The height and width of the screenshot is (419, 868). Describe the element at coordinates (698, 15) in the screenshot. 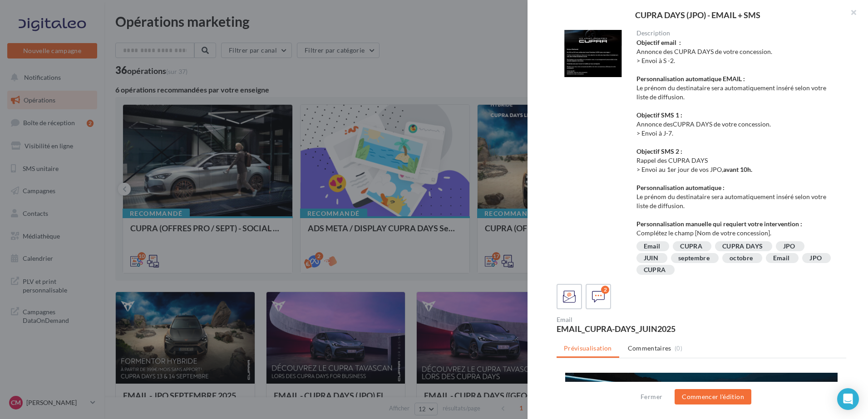

I see `div: CUPRA DAYS (JPO) - EMAIL + SMS` at that location.